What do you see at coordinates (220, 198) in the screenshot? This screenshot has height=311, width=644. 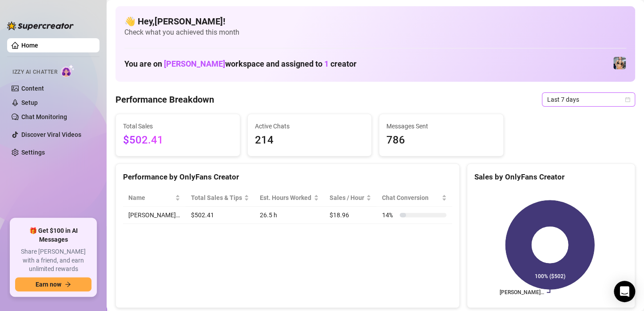 I see `th: Total Sales & Tips` at bounding box center [220, 198].